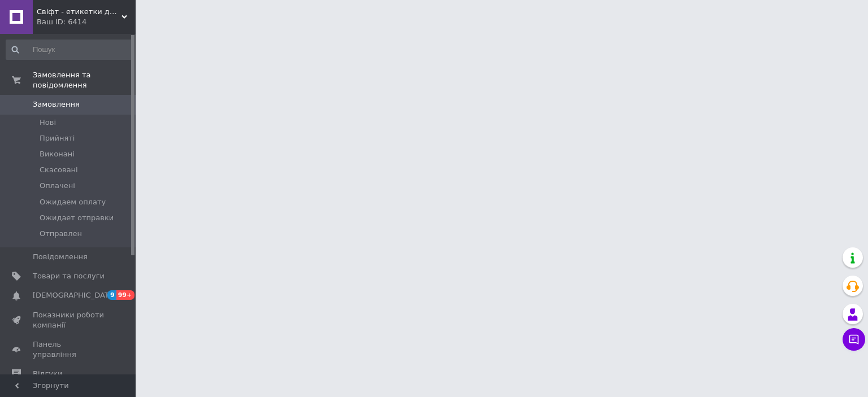 This screenshot has height=397, width=868. What do you see at coordinates (76, 218) in the screenshot?
I see `span: Ожидает отправки` at bounding box center [76, 218].